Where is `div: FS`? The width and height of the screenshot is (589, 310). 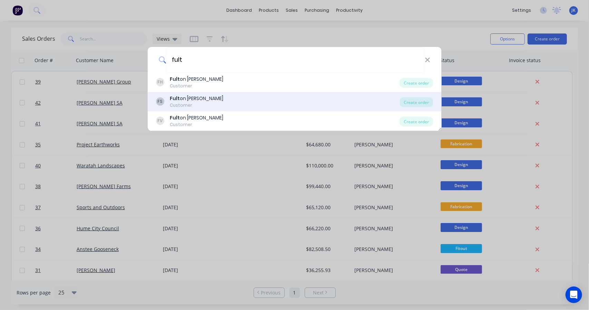
div: FS is located at coordinates (160, 101).